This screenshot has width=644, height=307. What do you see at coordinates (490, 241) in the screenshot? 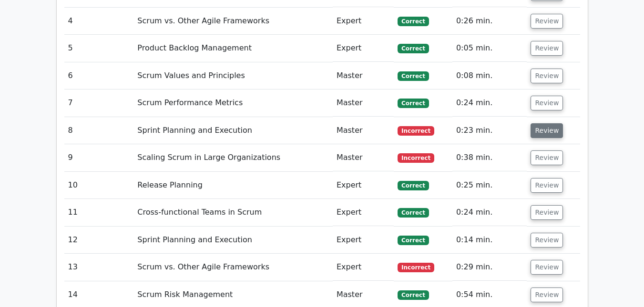
I see `td: 0:14 min.` at bounding box center [490, 241].